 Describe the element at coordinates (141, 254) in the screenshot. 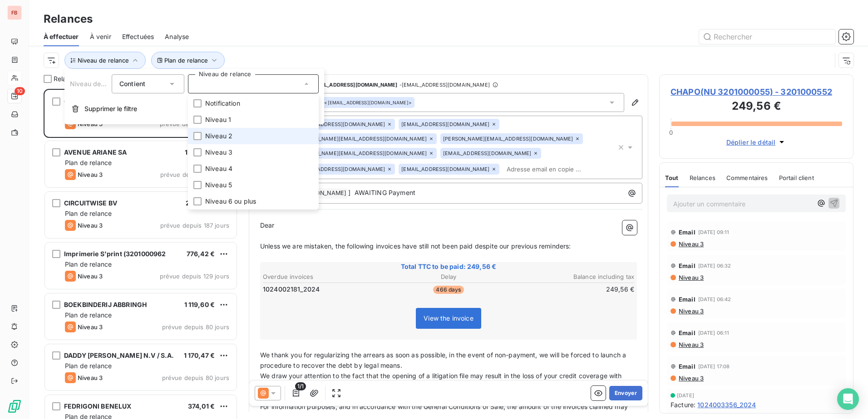

I see `div: grid` at that location.